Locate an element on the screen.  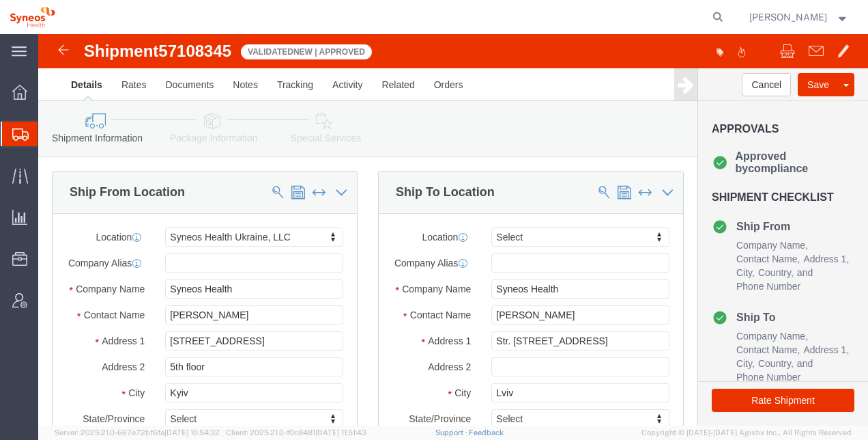
a: Feedback is located at coordinates (486, 432).